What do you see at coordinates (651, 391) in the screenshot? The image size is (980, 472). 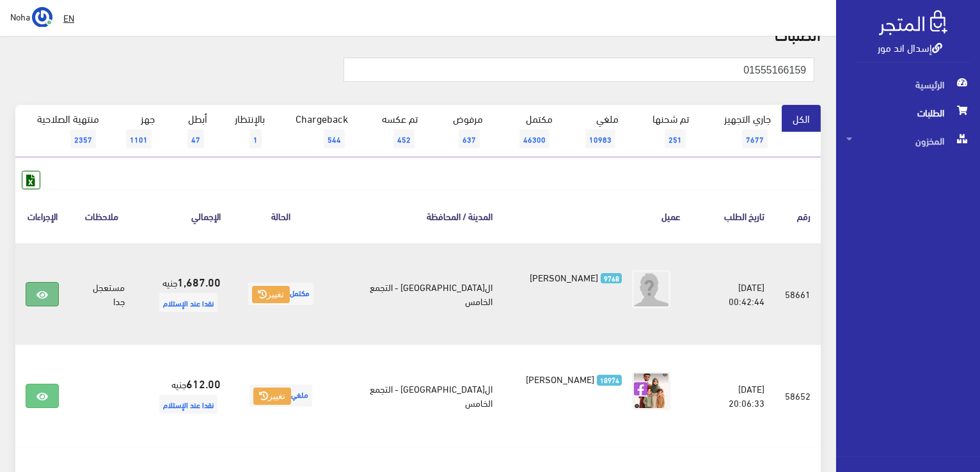 I see `img: picture` at bounding box center [651, 391].